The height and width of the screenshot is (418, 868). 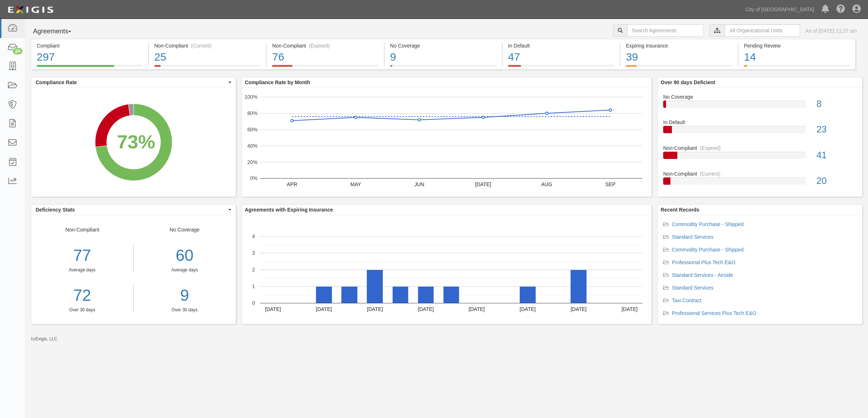 What do you see at coordinates (253, 253) in the screenshot?
I see `text: 3` at bounding box center [253, 253].